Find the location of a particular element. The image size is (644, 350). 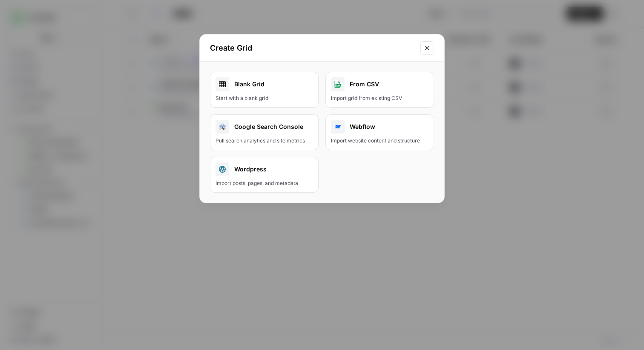

button: Google Search ConsolePull search analytics and site metrics is located at coordinates (264, 132).